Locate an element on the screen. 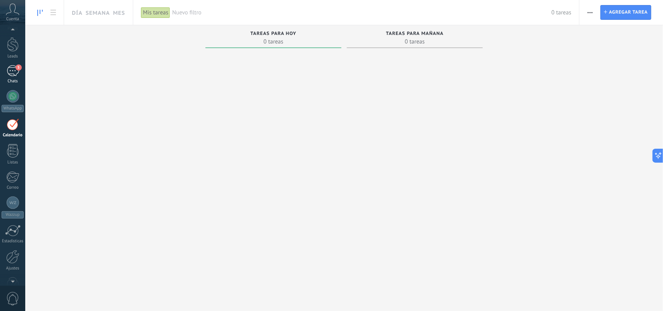 This screenshot has height=311, width=663. span: Nuevo filtro is located at coordinates (362, 12).